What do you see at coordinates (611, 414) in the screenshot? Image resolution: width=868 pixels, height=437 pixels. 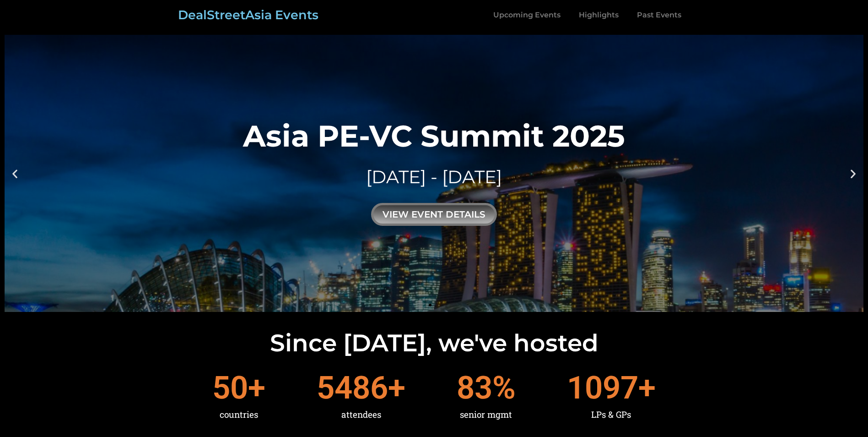 I see `div: LPs & GPs` at bounding box center [611, 414].